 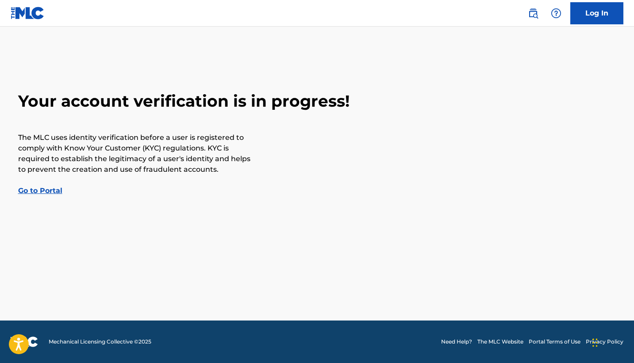 I want to click on img: search, so click(x=533, y=13).